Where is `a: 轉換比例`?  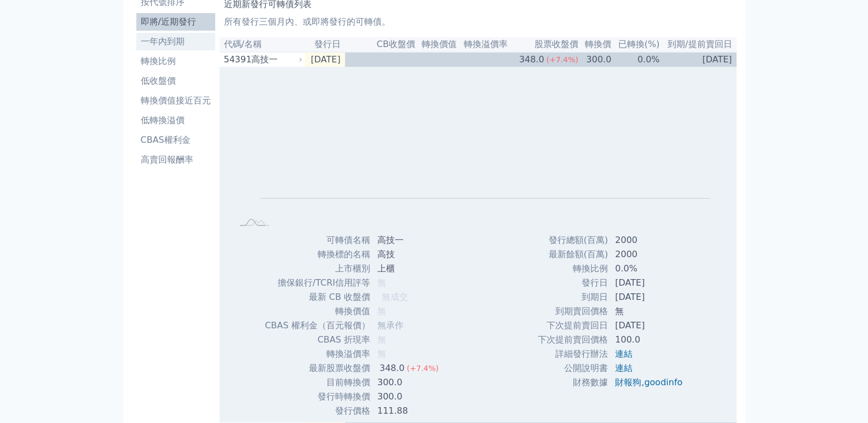
a: 轉換比例 is located at coordinates (176, 61).